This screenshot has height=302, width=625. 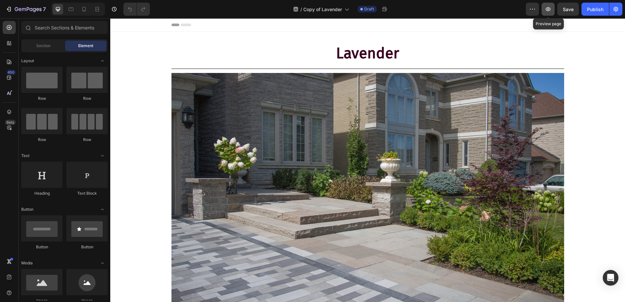 What do you see at coordinates (27, 263) in the screenshot?
I see `span: Media` at bounding box center [27, 263].